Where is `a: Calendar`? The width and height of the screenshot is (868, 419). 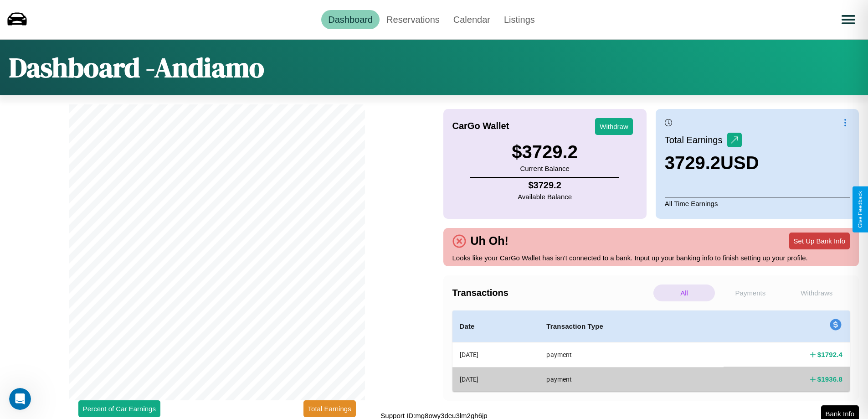
a: Calendar is located at coordinates (472, 20).